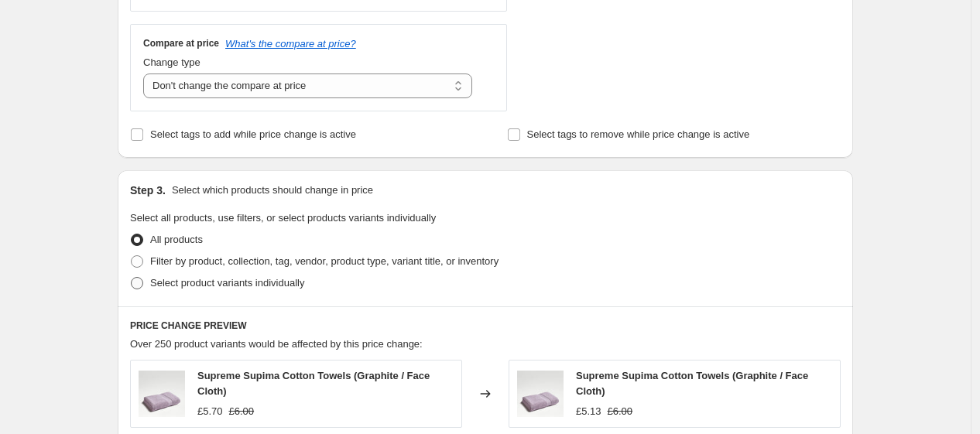  I want to click on span: All products, so click(177, 239).